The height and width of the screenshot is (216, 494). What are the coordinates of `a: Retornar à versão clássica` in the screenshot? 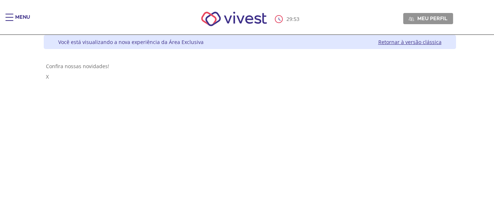 It's located at (409, 42).